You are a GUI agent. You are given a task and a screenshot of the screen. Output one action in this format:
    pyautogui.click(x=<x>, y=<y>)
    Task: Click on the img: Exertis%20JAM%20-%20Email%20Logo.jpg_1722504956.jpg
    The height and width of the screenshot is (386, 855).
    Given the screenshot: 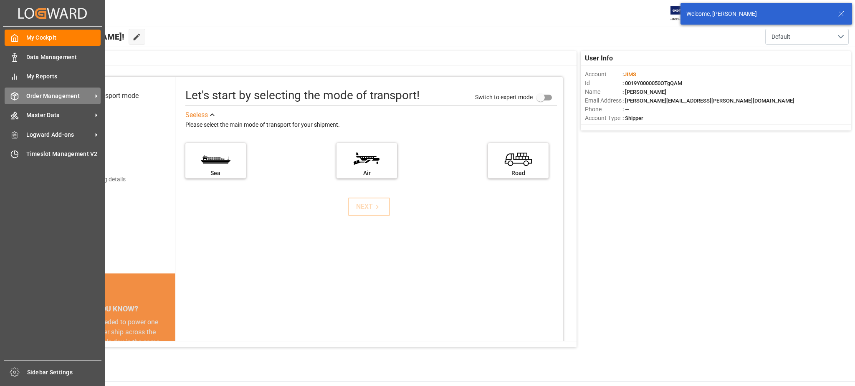 What is the action you would take?
    pyautogui.click(x=684, y=13)
    